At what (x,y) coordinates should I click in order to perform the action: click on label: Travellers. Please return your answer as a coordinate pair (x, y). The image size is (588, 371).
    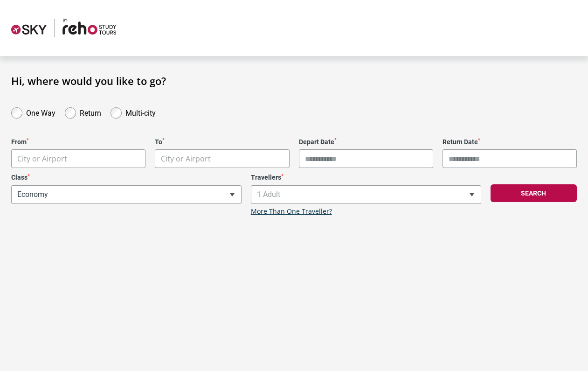
    Looking at the image, I should click on (366, 177).